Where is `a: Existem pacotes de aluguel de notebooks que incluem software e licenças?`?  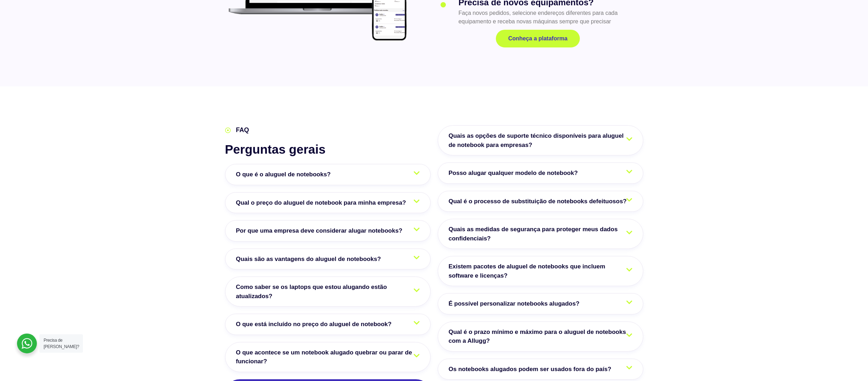
a: Existem pacotes de aluguel de notebooks que incluem software e licenças? is located at coordinates (541, 271).